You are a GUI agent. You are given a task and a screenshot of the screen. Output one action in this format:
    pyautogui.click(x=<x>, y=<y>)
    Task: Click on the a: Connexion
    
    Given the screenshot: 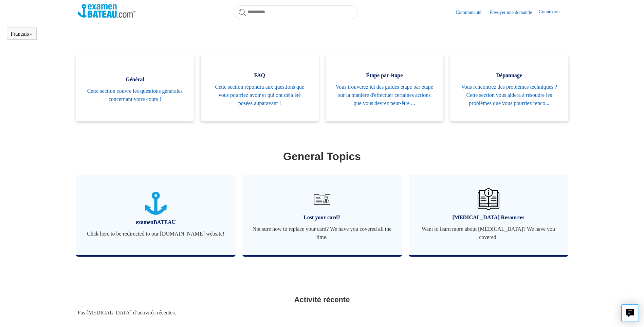 What is the action you would take?
    pyautogui.click(x=552, y=12)
    